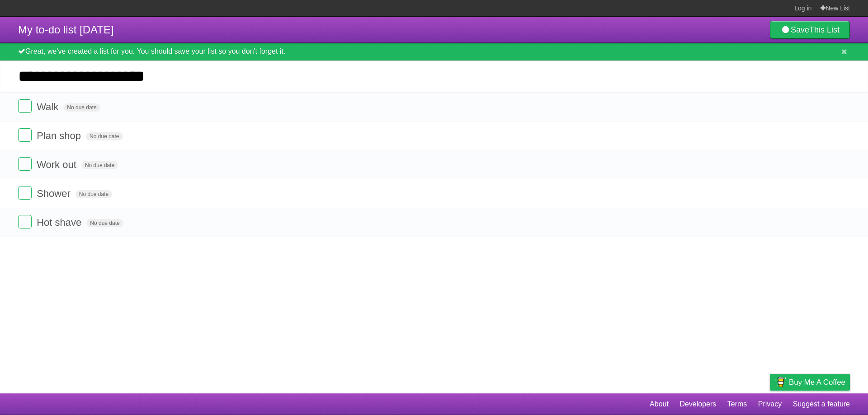 The image size is (868, 415). What do you see at coordinates (737, 405) in the screenshot?
I see `a: Terms` at bounding box center [737, 405].